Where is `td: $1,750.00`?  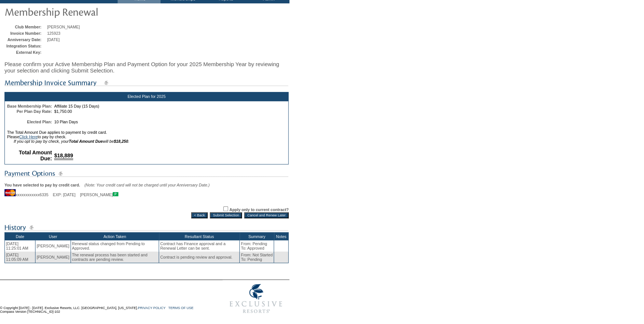
td: $1,750.00 is located at coordinates (169, 111).